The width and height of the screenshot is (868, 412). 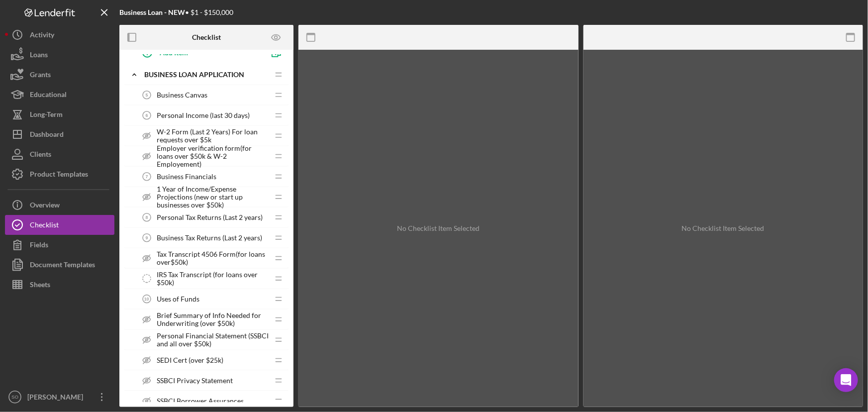 I want to click on a: Fields, so click(x=60, y=244).